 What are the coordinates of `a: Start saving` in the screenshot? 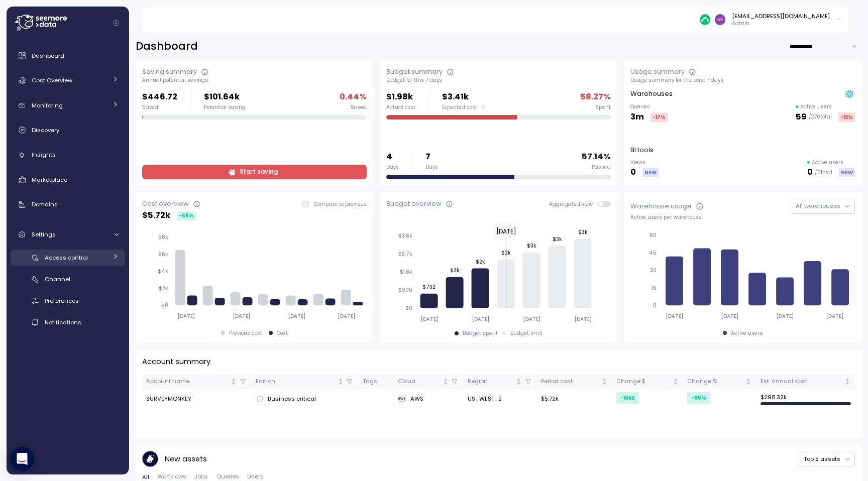 It's located at (254, 172).